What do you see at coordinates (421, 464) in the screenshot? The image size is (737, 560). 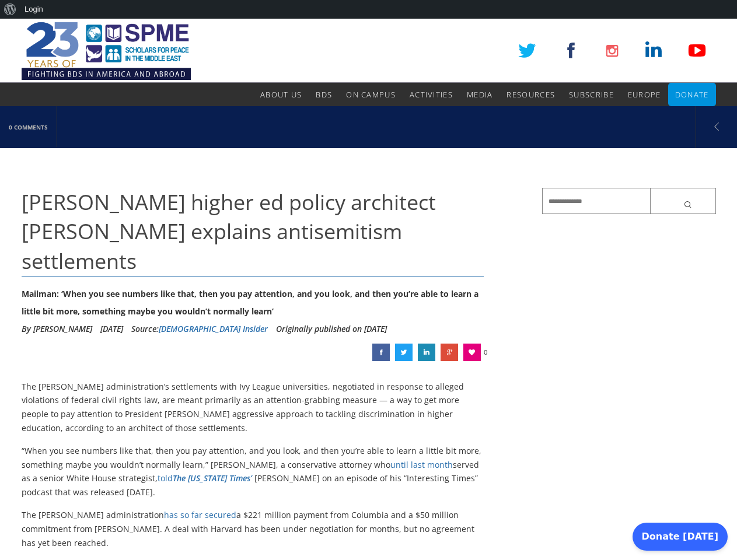 I see `a: until last month` at bounding box center [421, 464].